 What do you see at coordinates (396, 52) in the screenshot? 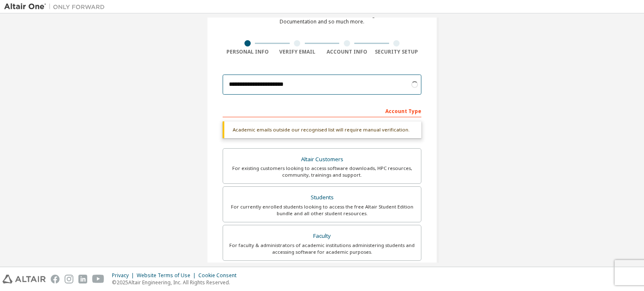
I see `div: Security Setup` at bounding box center [396, 52].